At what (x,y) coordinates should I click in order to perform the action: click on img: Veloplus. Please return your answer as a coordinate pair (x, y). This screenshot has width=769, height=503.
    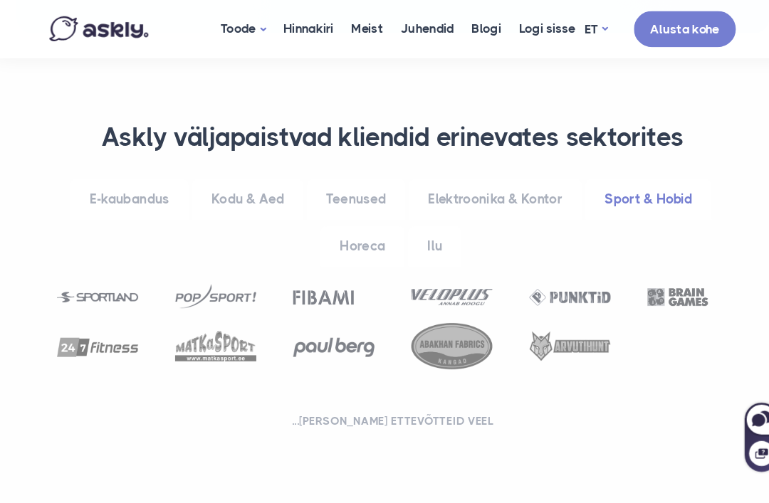
    Looking at the image, I should click on (442, 287).